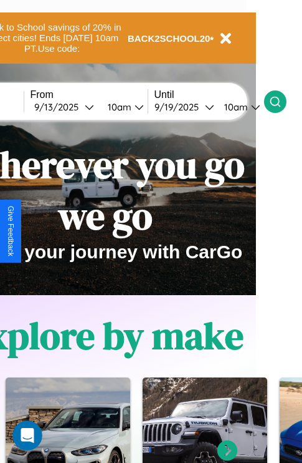 This screenshot has height=463, width=302. I want to click on div: 9 / 13 / 2025, so click(59, 107).